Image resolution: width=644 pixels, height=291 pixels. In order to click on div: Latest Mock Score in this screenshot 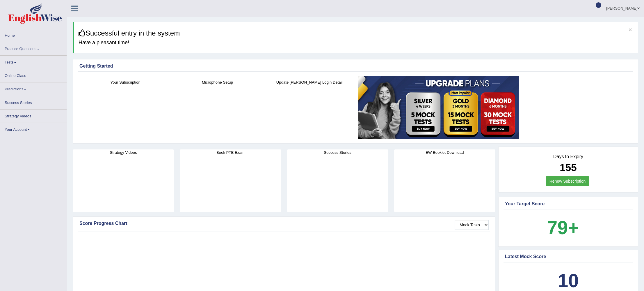, I will do `click(568, 256)`.